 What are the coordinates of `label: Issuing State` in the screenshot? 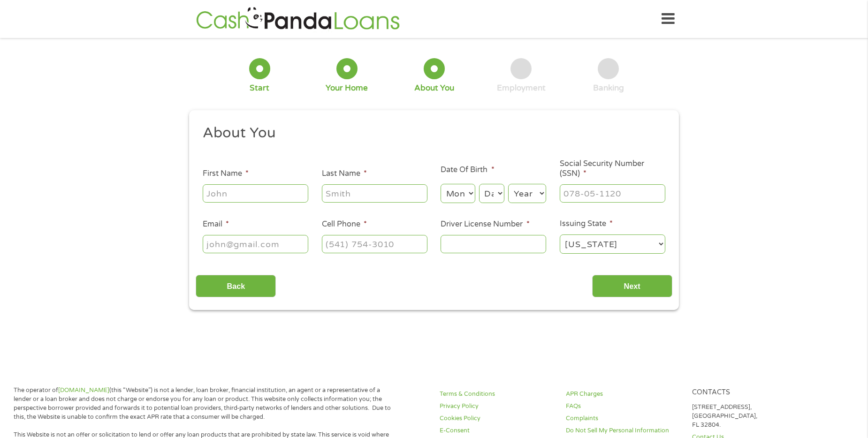 It's located at (586, 224).